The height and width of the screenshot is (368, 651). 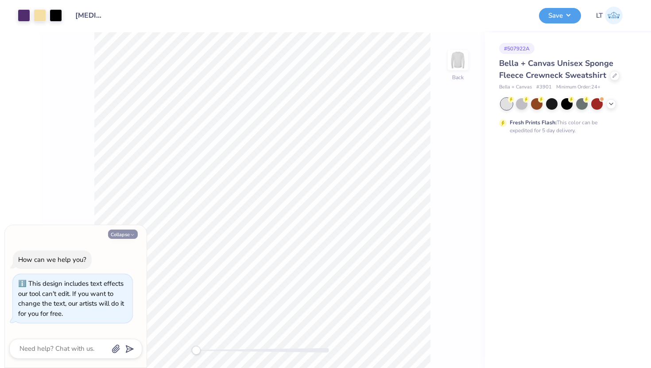 What do you see at coordinates (609, 15) in the screenshot?
I see `a: LT` at bounding box center [609, 15].